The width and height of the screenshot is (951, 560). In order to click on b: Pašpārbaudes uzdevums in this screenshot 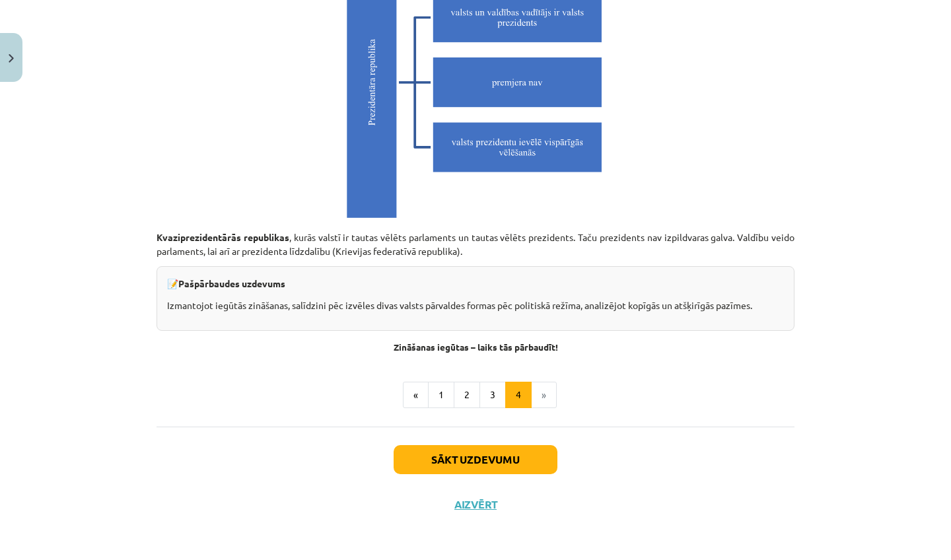, I will do `click(232, 283)`.